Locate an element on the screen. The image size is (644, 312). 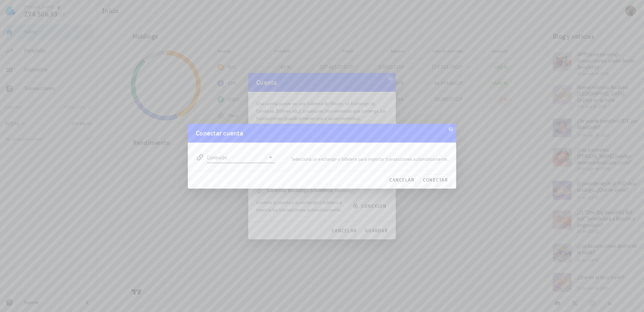
span: cancelar is located at coordinates (401, 180).